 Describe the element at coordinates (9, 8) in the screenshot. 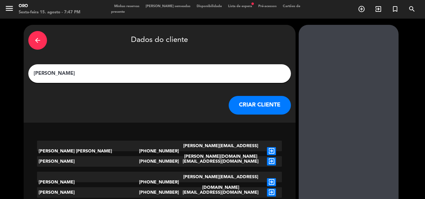

I see `i: menu` at that location.